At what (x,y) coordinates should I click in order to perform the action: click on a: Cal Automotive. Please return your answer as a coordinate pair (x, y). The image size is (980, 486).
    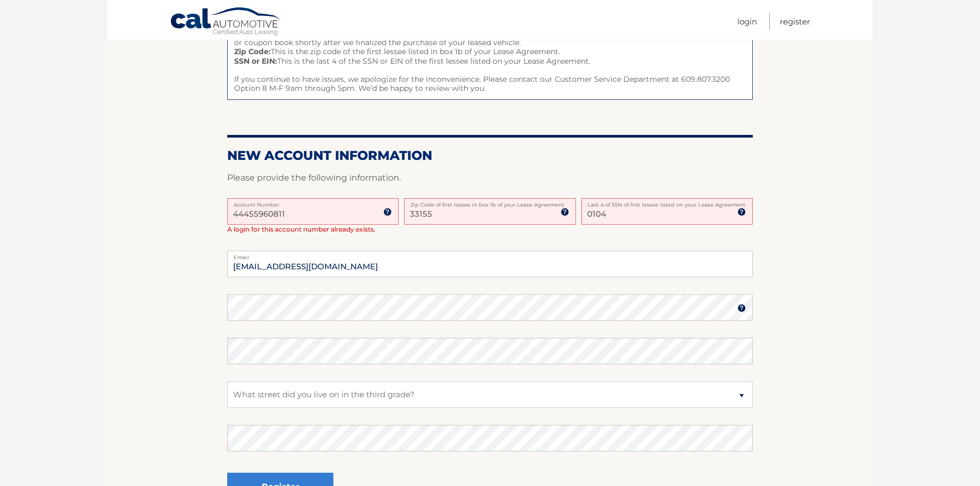
    Looking at the image, I should click on (226, 22).